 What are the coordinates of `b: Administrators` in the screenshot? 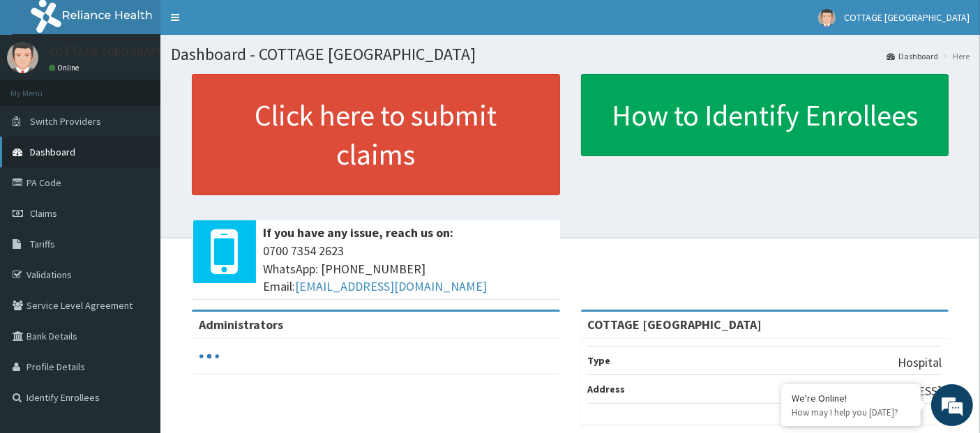 It's located at (241, 324).